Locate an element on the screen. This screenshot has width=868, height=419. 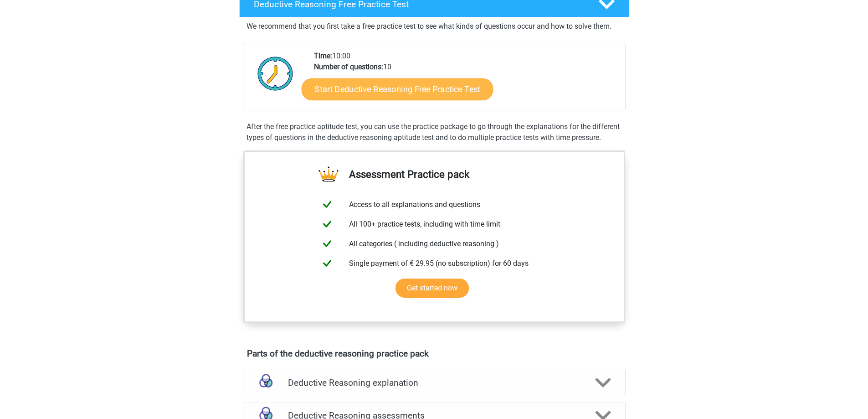
h4: Deductive Reasoning explanation is located at coordinates (434, 382).